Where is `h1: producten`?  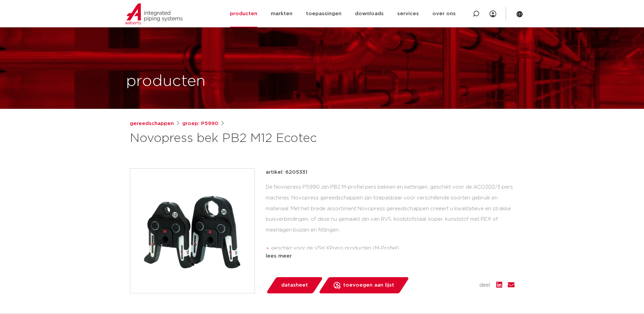 h1: producten is located at coordinates (166, 82).